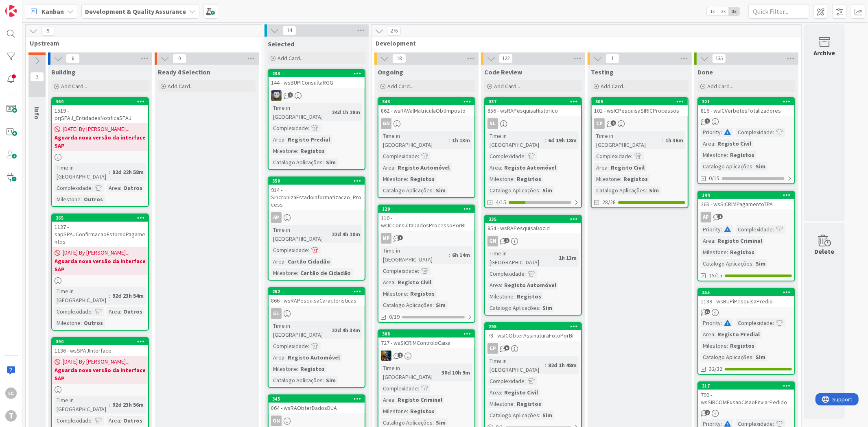 Image resolution: width=868 pixels, height=427 pixels. I want to click on div: Registo Criminal, so click(740, 241).